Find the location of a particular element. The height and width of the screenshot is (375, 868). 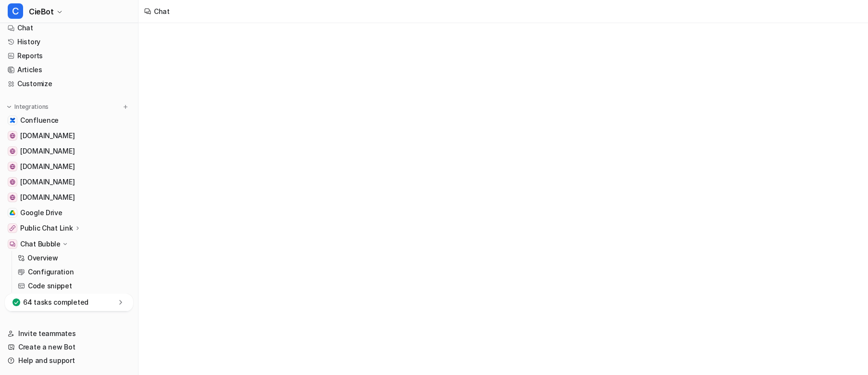

span: Confluence is located at coordinates (39, 120).